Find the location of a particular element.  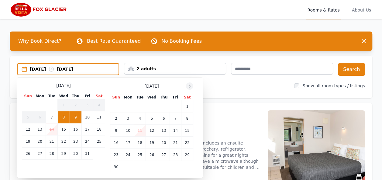

p: Best Rate Guaranteed is located at coordinates (114, 41).